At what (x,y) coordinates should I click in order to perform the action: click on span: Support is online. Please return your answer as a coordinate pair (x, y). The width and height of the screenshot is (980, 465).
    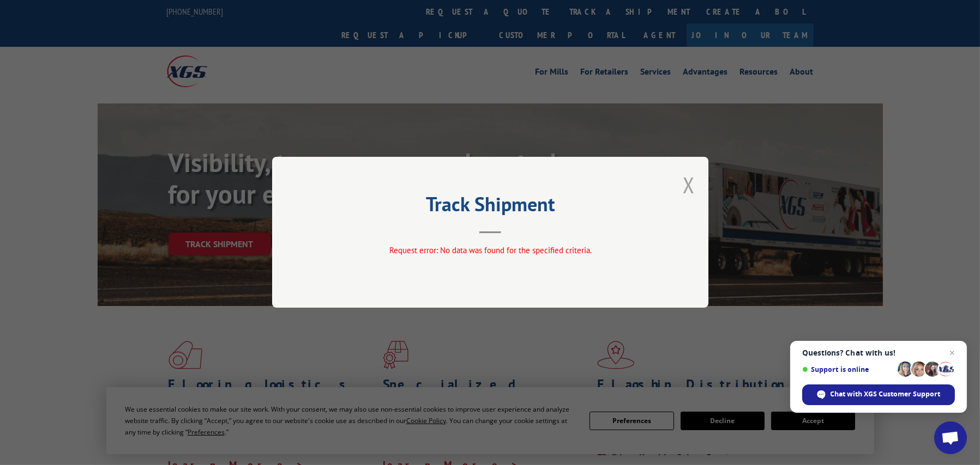
    Looking at the image, I should click on (848, 369).